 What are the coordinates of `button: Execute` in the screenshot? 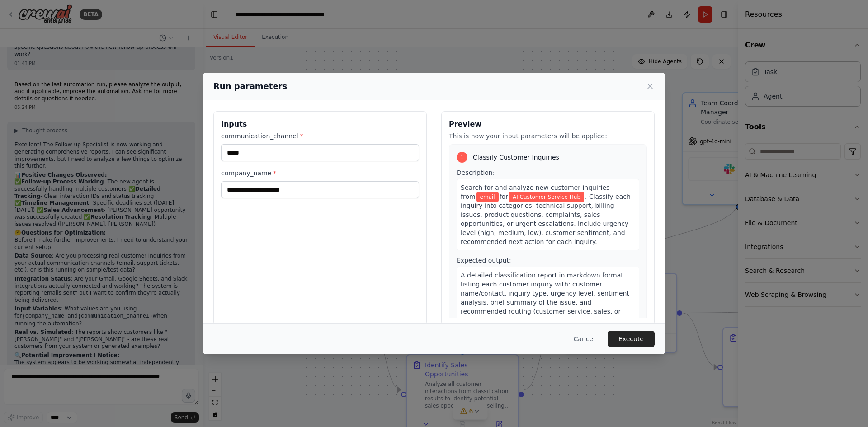 It's located at (631, 339).